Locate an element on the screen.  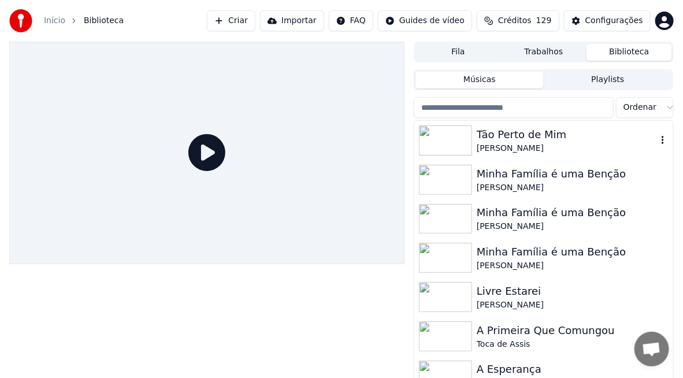
nav: breadcrumb is located at coordinates (84, 21).